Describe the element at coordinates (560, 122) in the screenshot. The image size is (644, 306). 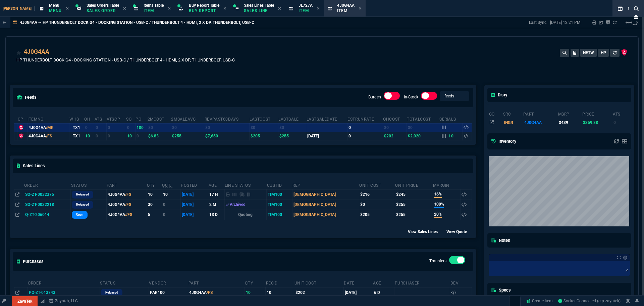
I see `tr: SMART BUY TB 280W G4 DOCK W/COMBO CABLE` at that location.